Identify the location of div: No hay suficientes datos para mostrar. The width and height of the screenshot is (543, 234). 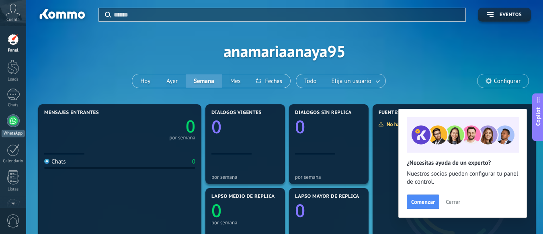
(427, 124).